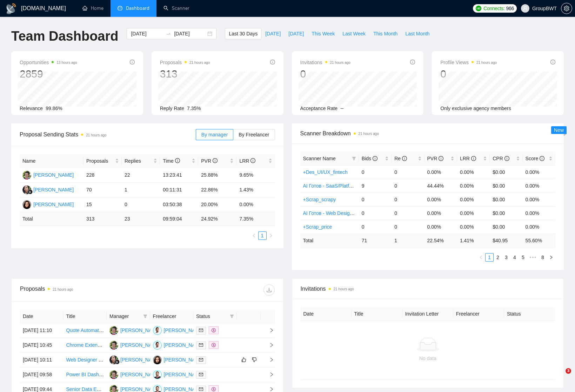  What do you see at coordinates (319, 108) in the screenshot?
I see `span: Acceptance Rate` at bounding box center [319, 108].